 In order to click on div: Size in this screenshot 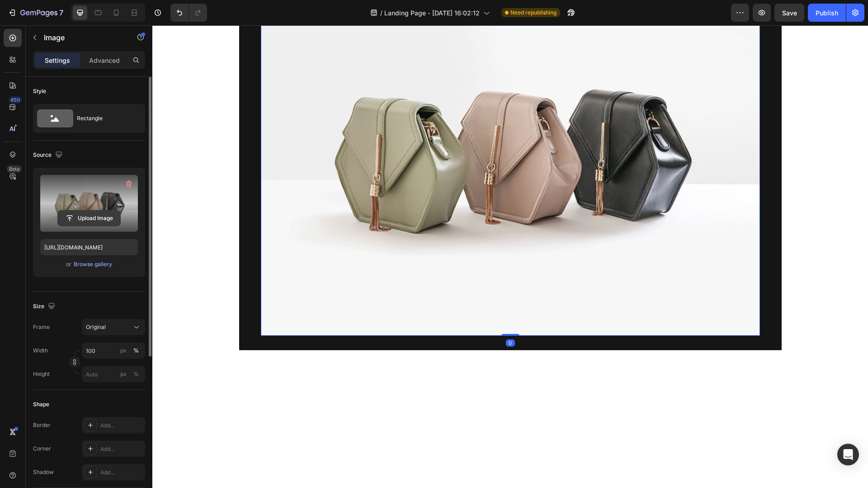, I will do `click(45, 306)`.